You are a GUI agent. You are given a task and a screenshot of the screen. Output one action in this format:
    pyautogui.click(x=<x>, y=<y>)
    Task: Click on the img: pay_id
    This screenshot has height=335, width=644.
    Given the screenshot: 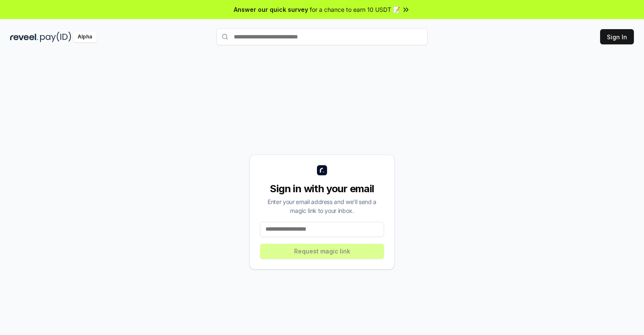 What is the action you would take?
    pyautogui.click(x=56, y=36)
    